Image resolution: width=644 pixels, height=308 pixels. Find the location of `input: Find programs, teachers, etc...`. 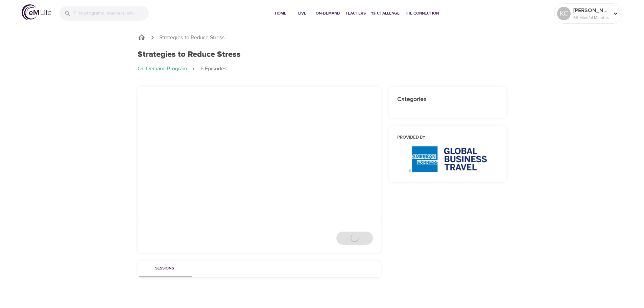

input: Find programs, teachers, etc... is located at coordinates (111, 13).